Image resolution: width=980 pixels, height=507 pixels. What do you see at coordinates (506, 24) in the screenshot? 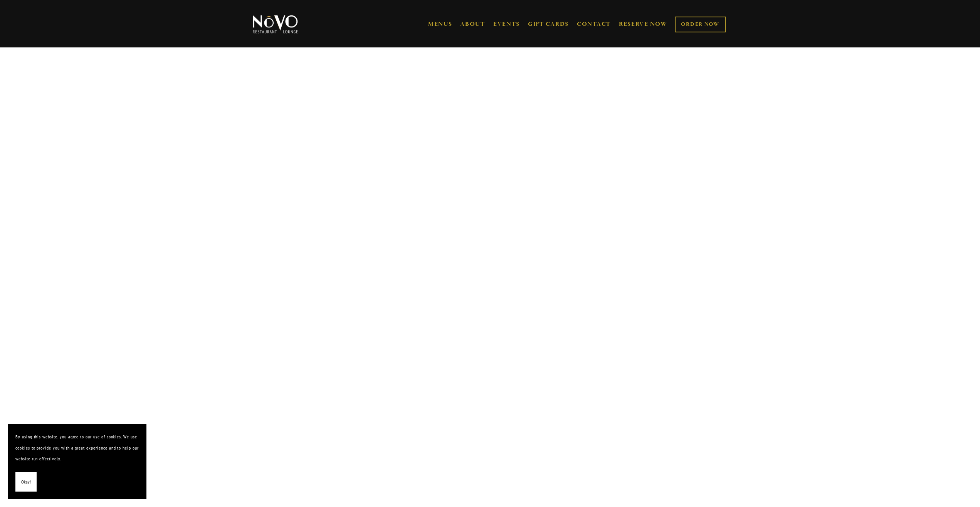
I see `a: EVENTS` at bounding box center [506, 24].